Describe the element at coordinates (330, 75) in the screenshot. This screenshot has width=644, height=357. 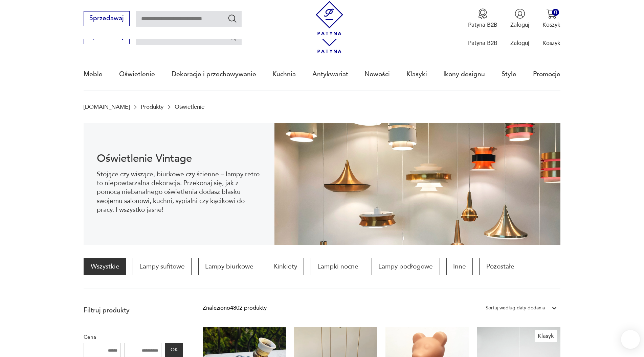
I see `a: Antykwariat` at that location.